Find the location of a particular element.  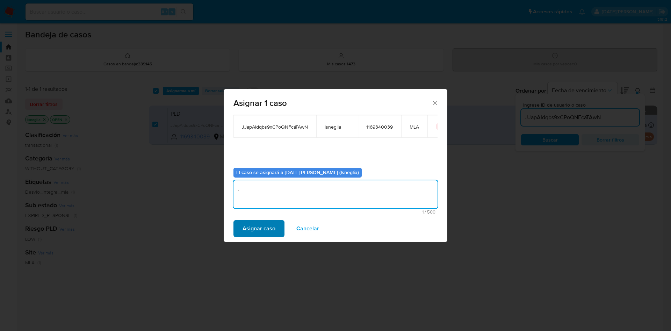

button: Asignar caso is located at coordinates (259, 228).